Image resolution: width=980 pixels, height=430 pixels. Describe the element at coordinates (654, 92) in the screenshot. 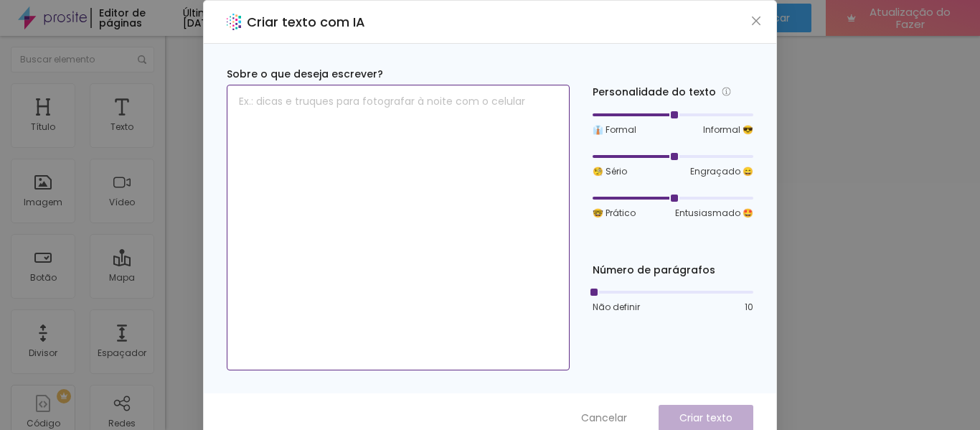

I see `font: Personalidade do texto` at that location.